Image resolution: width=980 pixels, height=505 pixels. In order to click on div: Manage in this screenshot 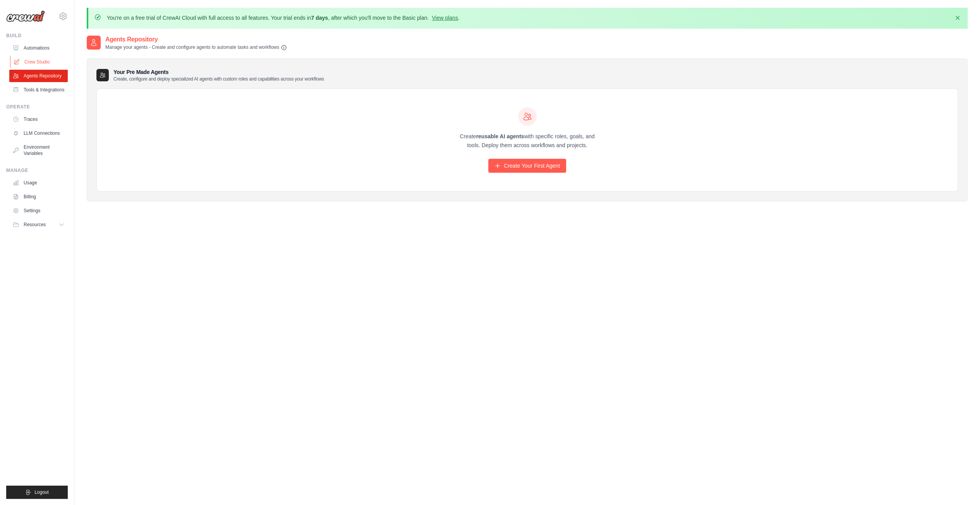, I will do `click(36, 171)`.